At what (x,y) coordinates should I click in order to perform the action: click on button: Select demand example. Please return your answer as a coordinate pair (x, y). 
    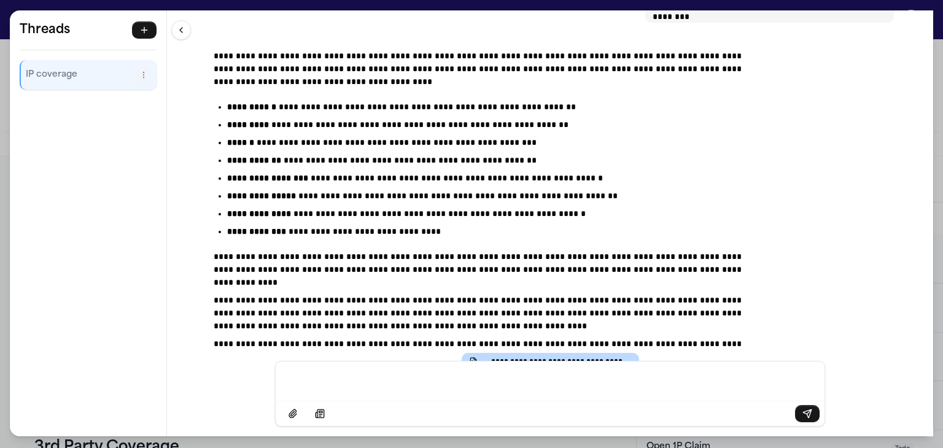
    Looking at the image, I should click on (320, 414).